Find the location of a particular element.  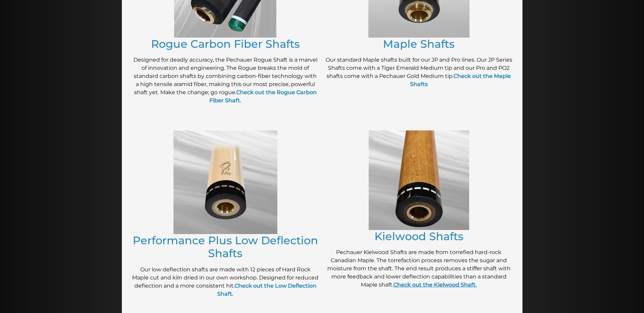

a: Maple Shafts is located at coordinates (418, 44).